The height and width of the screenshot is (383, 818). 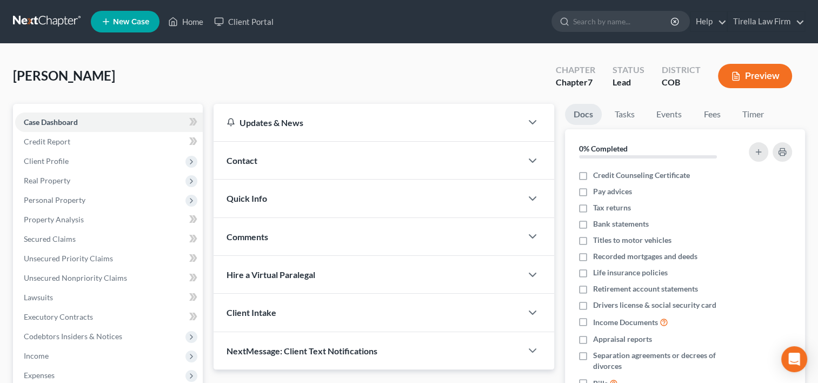 What do you see at coordinates (54, 219) in the screenshot?
I see `span: Property Analysis` at bounding box center [54, 219].